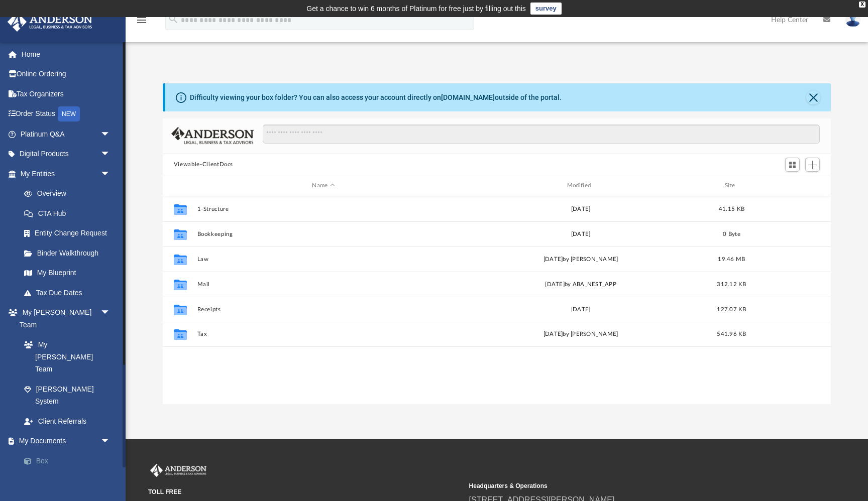 Image resolution: width=868 pixels, height=501 pixels. Describe the element at coordinates (66, 134) in the screenshot. I see `a: Platinum Q&Aarrow_drop_down` at that location.